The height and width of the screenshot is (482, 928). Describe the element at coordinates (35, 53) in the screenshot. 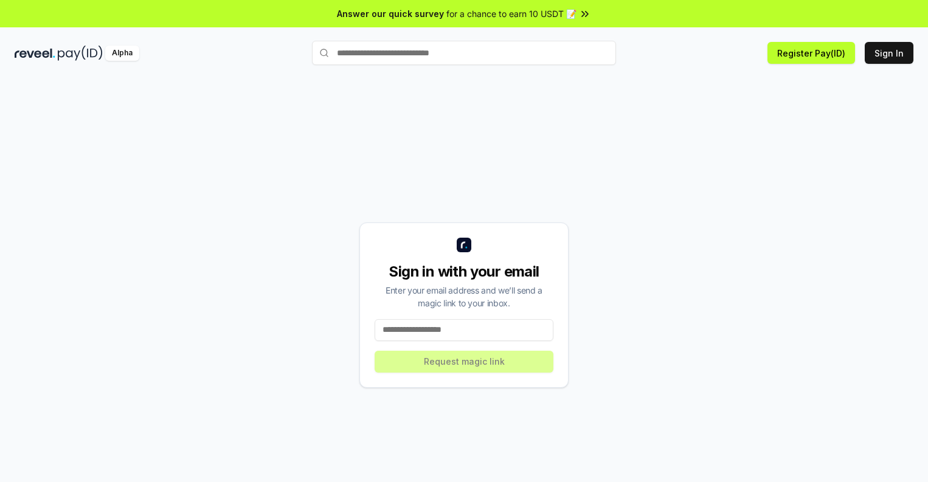

I see `img: reveel_dark` at that location.